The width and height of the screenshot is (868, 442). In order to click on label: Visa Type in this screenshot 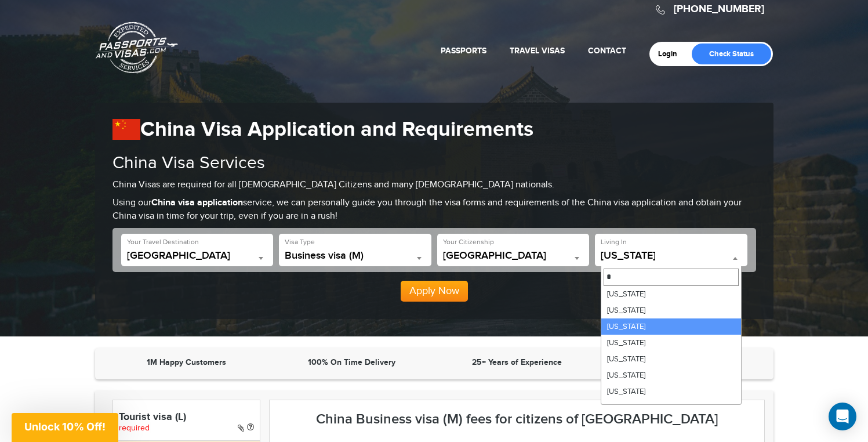, I will do `click(300, 242)`.